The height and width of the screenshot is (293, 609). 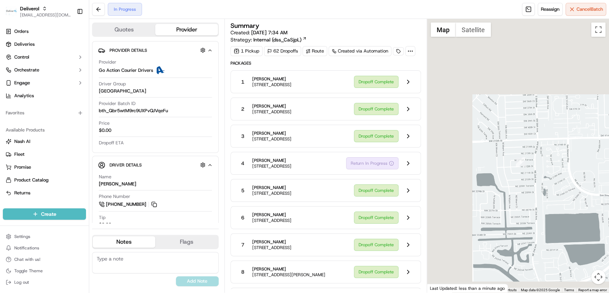 What do you see at coordinates (540, 289) in the screenshot?
I see `span: Map data ©2025 Google` at bounding box center [540, 289].